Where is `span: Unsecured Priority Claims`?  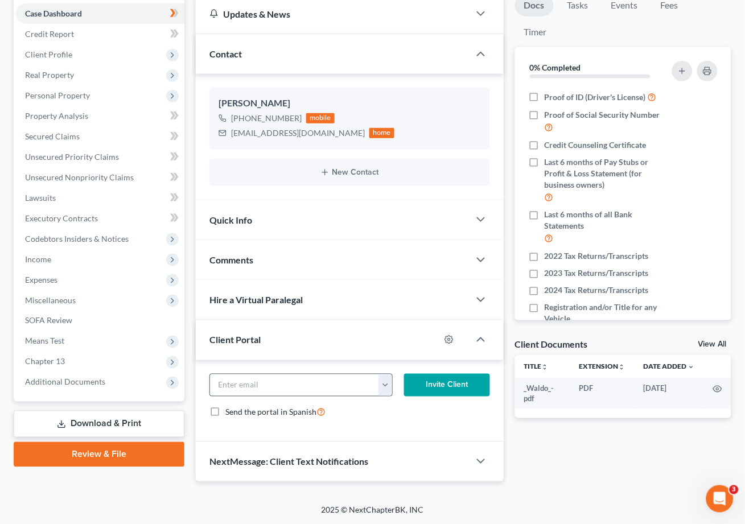
span: Unsecured Priority Claims is located at coordinates (72, 157).